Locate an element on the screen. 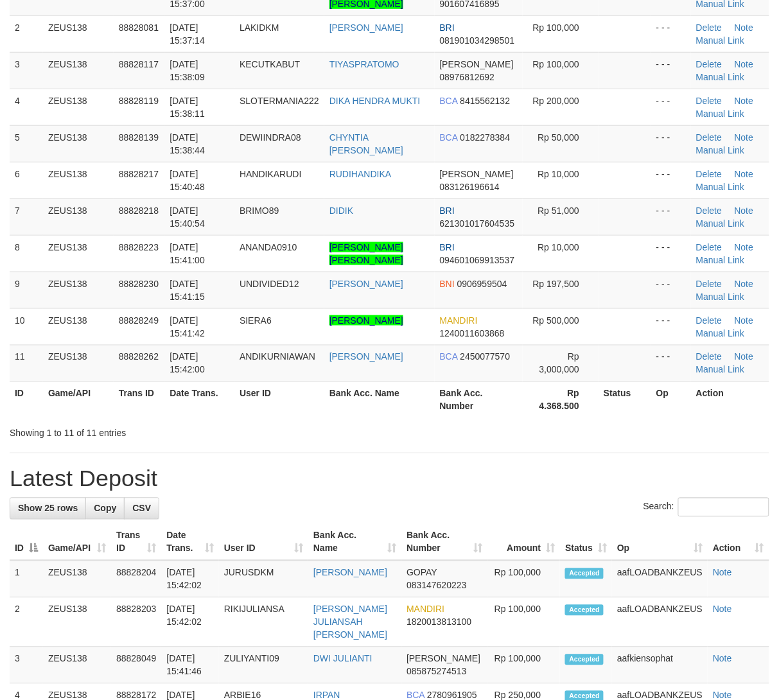  th: User ID: activate to sort column ascending is located at coordinates (263, 542).